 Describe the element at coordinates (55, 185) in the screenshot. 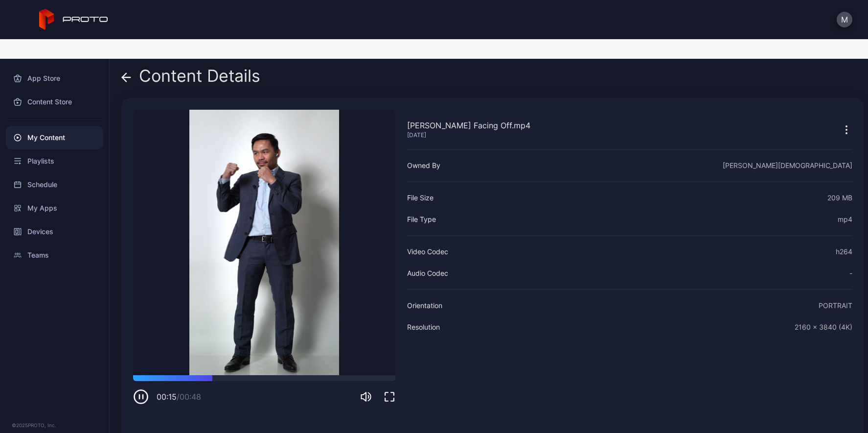

I see `a: Schedule` at that location.